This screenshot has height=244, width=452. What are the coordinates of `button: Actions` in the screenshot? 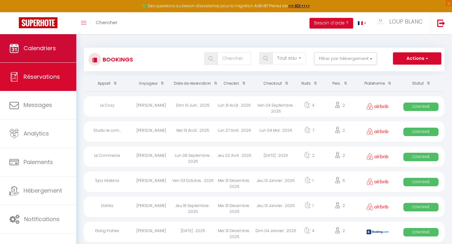 It's located at (417, 59).